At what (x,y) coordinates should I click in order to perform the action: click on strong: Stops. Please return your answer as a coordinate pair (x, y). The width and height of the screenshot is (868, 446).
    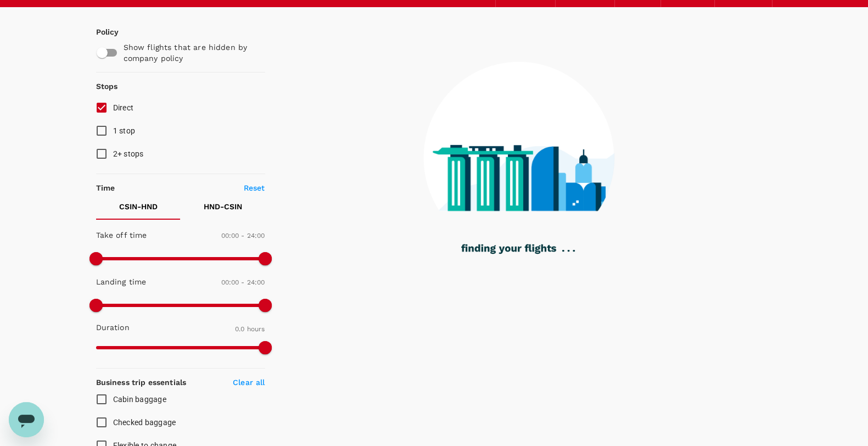
    Looking at the image, I should click on (107, 86).